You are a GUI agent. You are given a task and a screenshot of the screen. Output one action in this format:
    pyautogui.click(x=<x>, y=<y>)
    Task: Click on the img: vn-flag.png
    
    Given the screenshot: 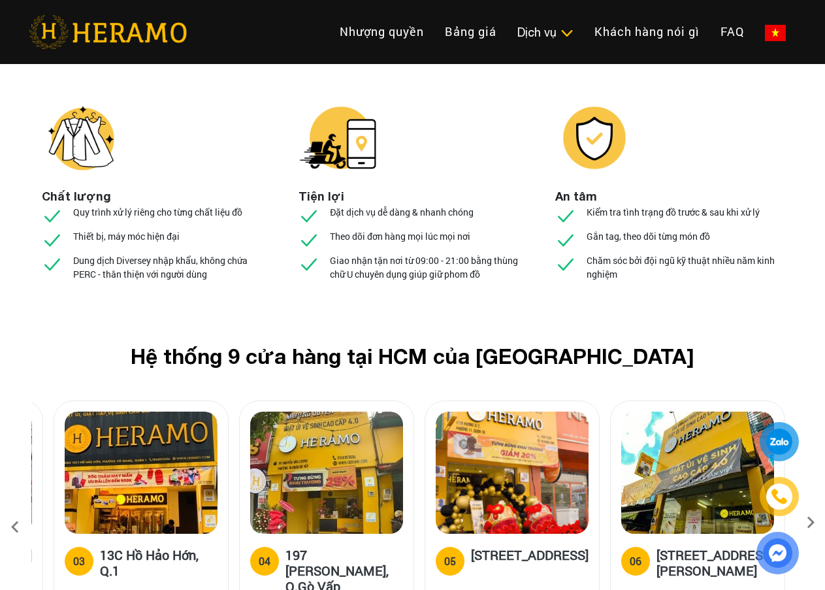 What is the action you would take?
    pyautogui.click(x=775, y=33)
    